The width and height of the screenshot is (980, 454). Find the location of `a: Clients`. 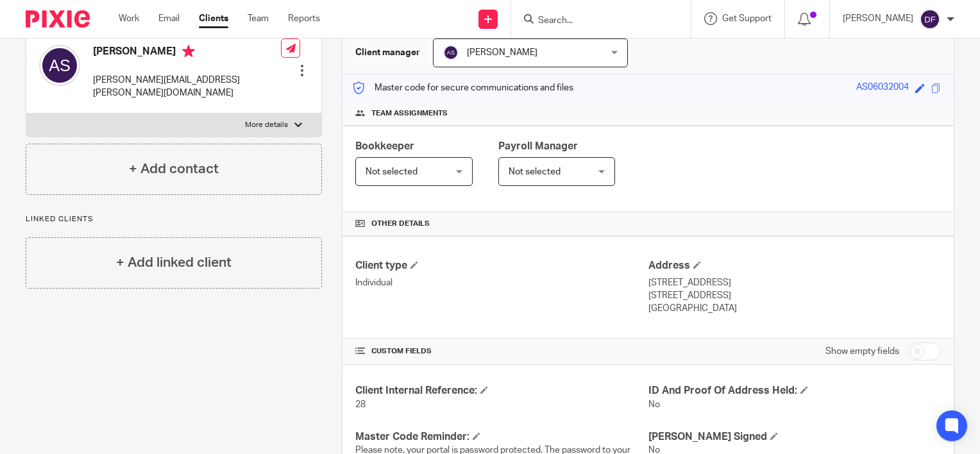

a: Clients is located at coordinates (214, 19).